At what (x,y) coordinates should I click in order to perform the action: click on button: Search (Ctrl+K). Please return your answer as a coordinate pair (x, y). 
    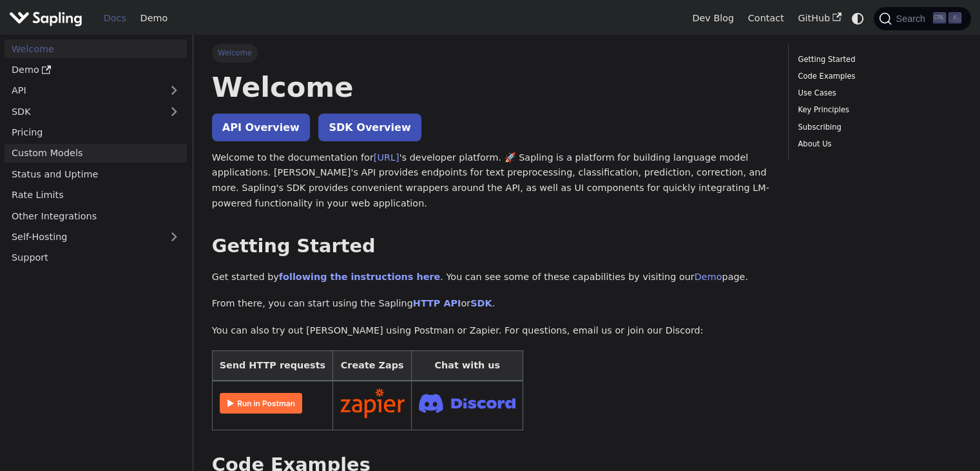
    Looking at the image, I should click on (922, 19).